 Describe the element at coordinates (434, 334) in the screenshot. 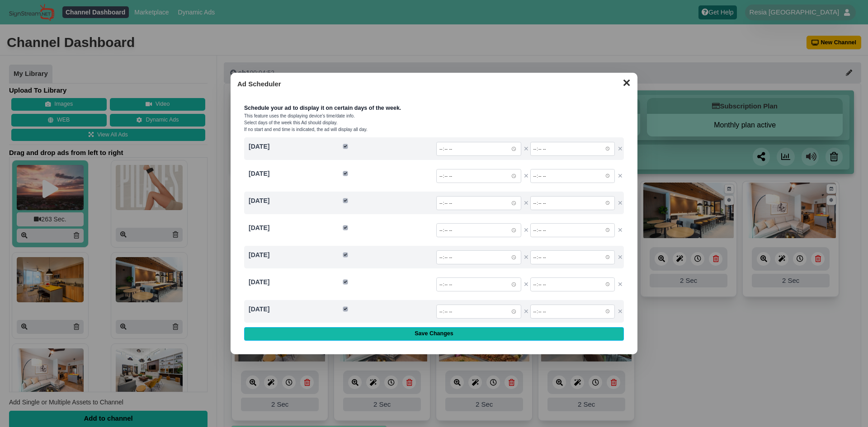

I see `input: Save Changes` at that location.